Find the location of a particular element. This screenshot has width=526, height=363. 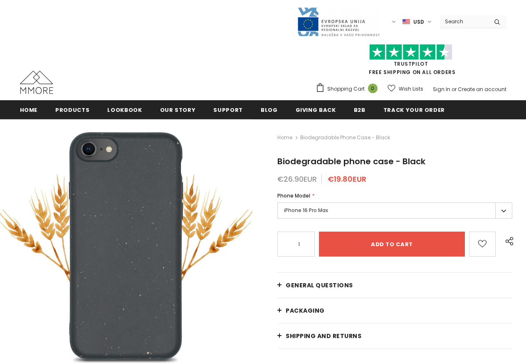

span: Shipping and returns is located at coordinates (324, 336).